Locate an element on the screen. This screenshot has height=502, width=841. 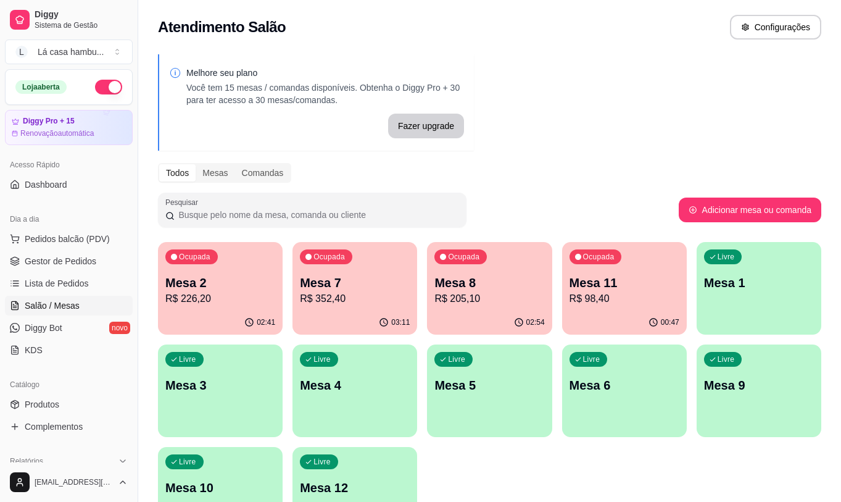
span: Complementos is located at coordinates (54, 426).